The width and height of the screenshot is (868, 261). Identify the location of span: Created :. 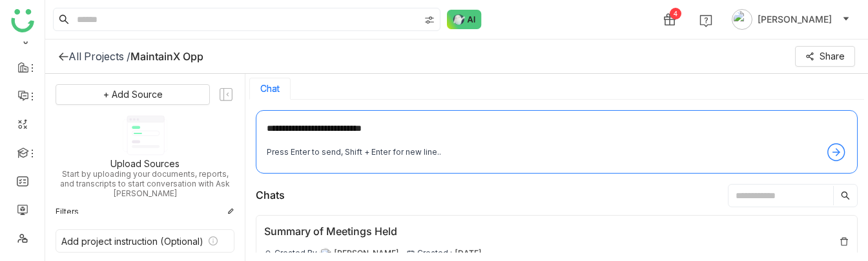
(435, 253).